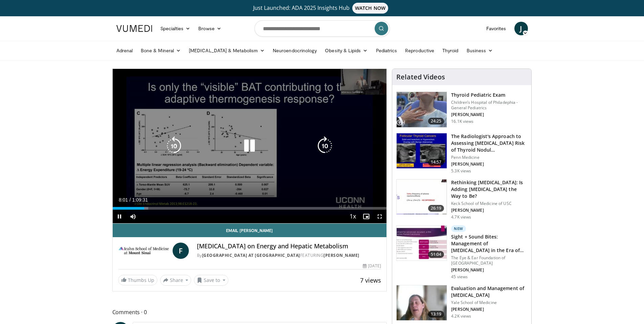 The height and width of the screenshot is (324, 644). I want to click on a: F, so click(181, 251).